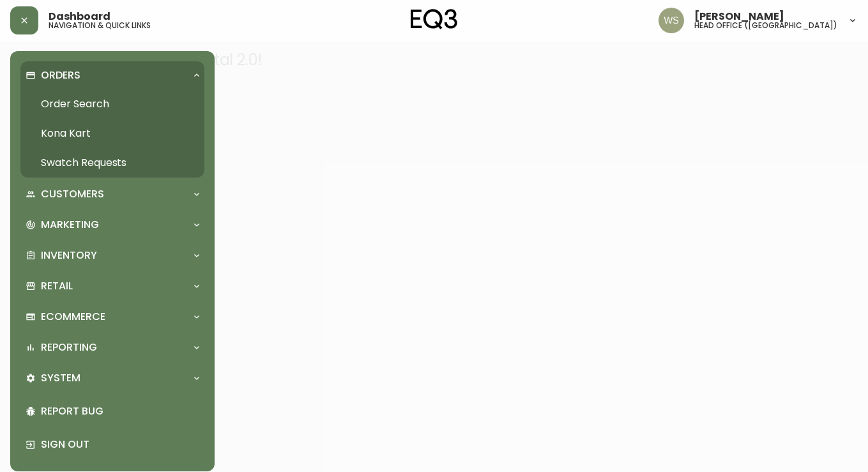 The width and height of the screenshot is (868, 472). Describe the element at coordinates (69, 255) in the screenshot. I see `p: Inventory` at that location.